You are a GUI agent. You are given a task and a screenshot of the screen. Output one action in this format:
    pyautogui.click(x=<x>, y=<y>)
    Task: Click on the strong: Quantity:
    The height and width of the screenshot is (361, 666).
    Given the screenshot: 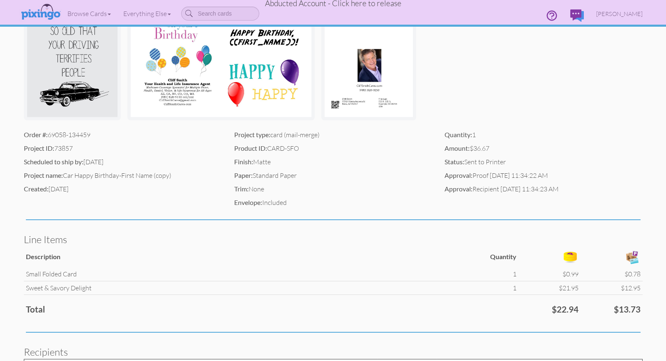 What is the action you would take?
    pyautogui.click(x=458, y=134)
    